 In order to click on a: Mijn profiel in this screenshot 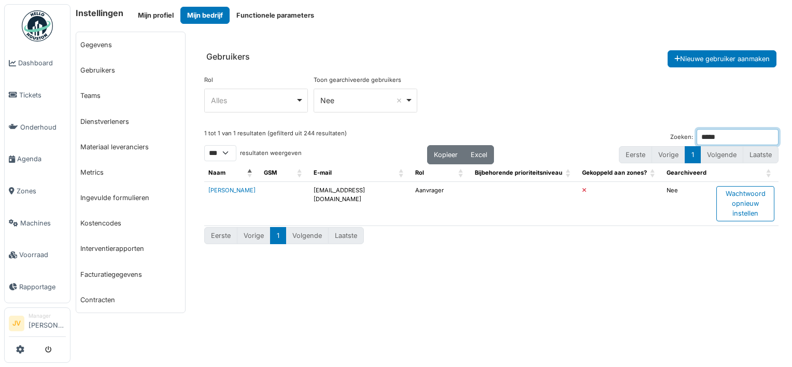, I will do `click(155, 15)`.